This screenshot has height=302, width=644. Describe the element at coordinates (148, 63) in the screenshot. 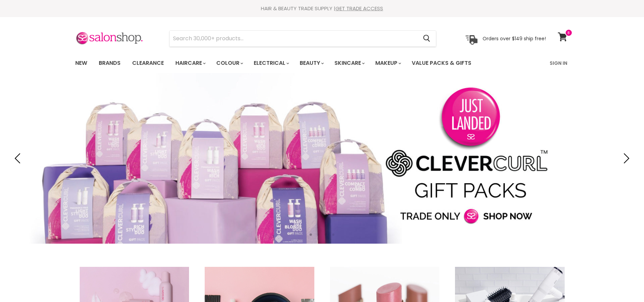

I see `a: Clearance` at that location.